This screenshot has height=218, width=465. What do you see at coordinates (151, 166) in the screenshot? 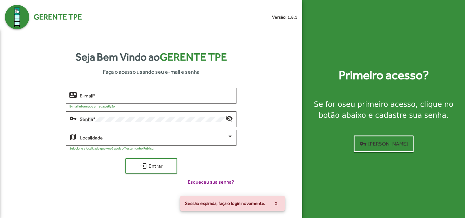
I see `span: Entrar` at bounding box center [151, 166].